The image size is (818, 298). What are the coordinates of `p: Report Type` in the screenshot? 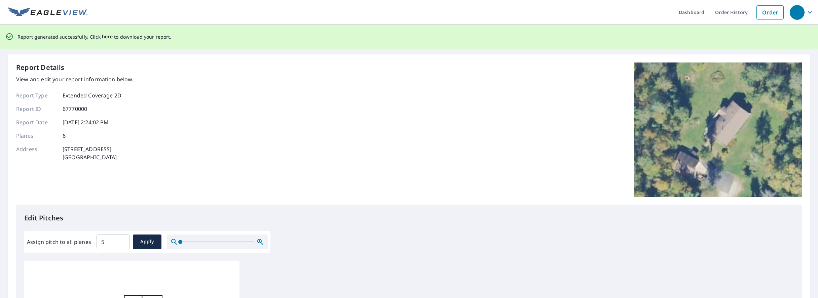 It's located at (36, 96).